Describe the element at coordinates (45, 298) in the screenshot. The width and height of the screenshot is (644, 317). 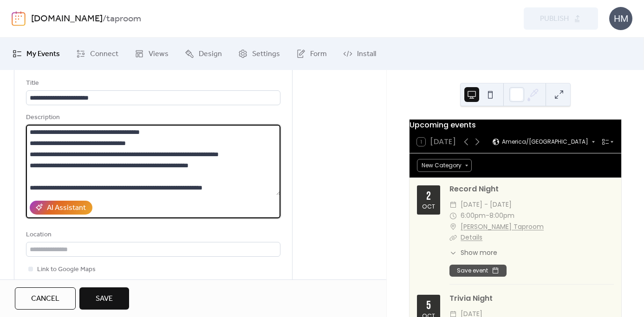
I see `button: Cancel` at that location.